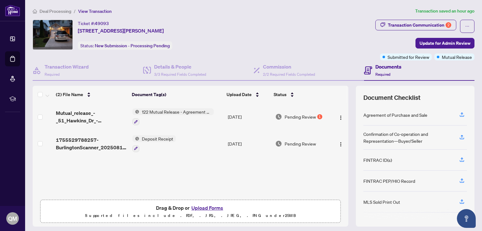  Describe the element at coordinates (66, 67) in the screenshot. I see `h4: Transaction Wizard` at that location.